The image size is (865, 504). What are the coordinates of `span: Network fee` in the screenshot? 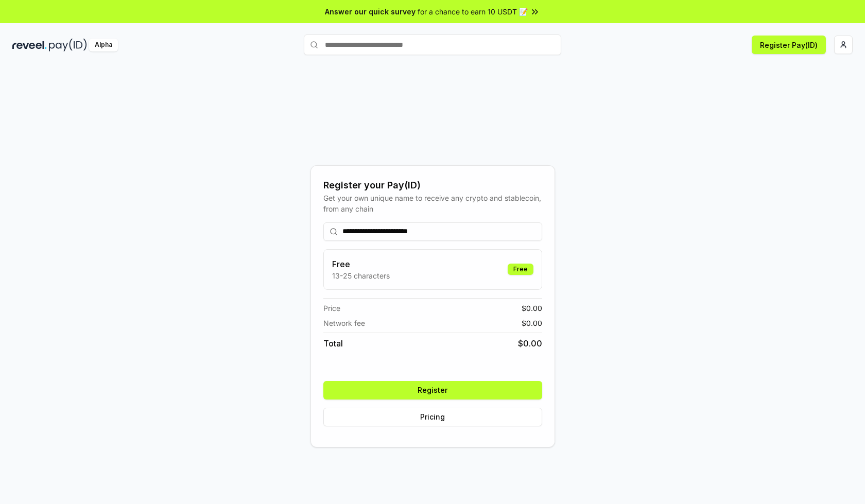 It's located at (344, 323).